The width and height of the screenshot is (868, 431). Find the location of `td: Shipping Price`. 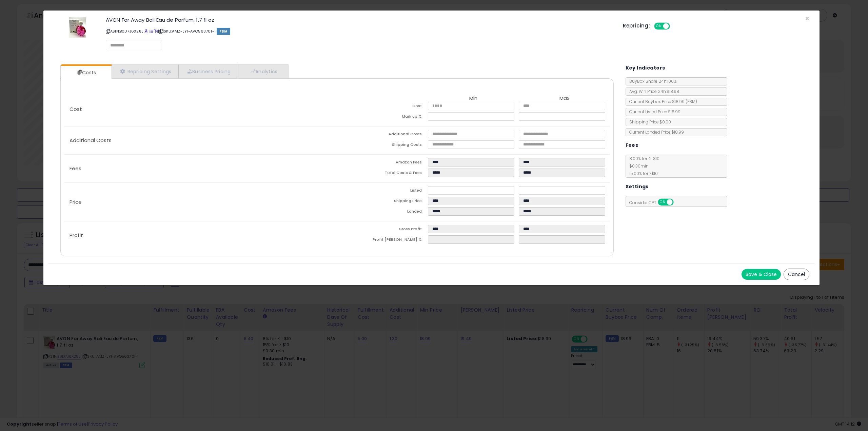

td: Shipping Price is located at coordinates (382, 202).